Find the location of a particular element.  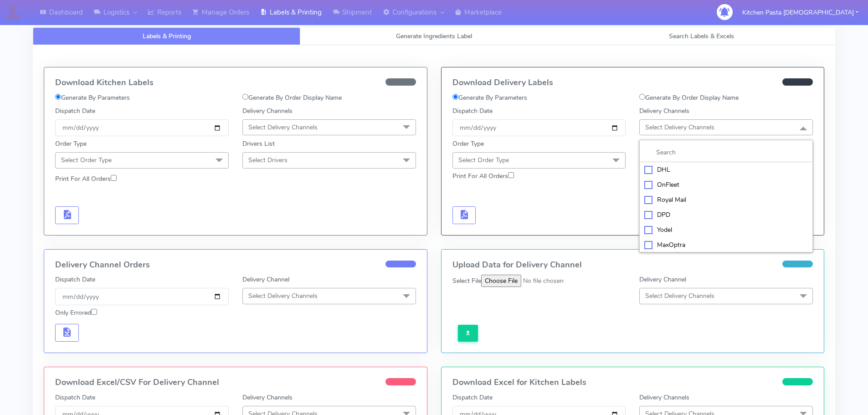

h4: Download Excel/CSV For Delivery Channel is located at coordinates (236, 383).